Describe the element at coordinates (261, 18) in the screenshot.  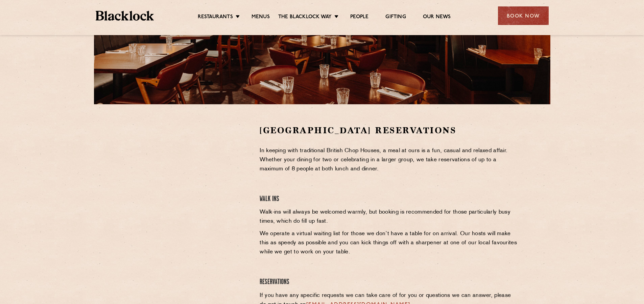
I see `a: Menus` at that location.